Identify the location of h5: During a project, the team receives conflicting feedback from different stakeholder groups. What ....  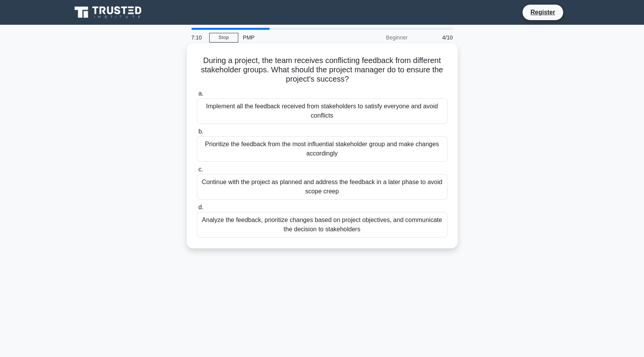
(322, 70).